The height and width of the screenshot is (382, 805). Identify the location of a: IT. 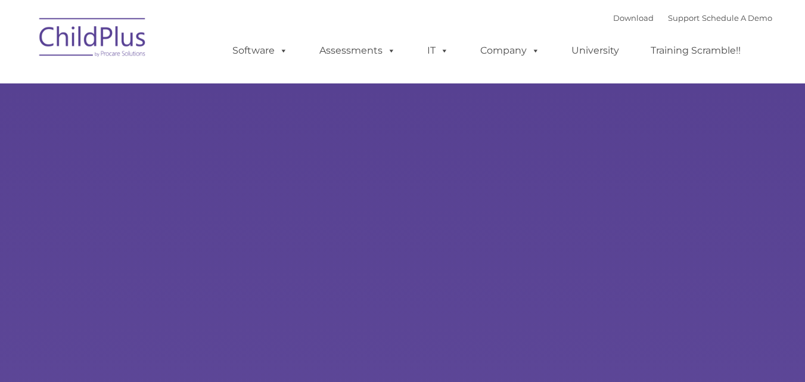
(438, 51).